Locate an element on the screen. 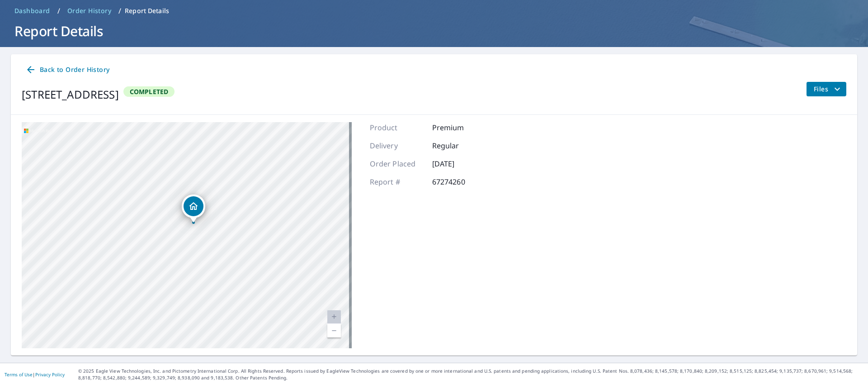 The image size is (868, 384). a: Back to Order History is located at coordinates (67, 69).